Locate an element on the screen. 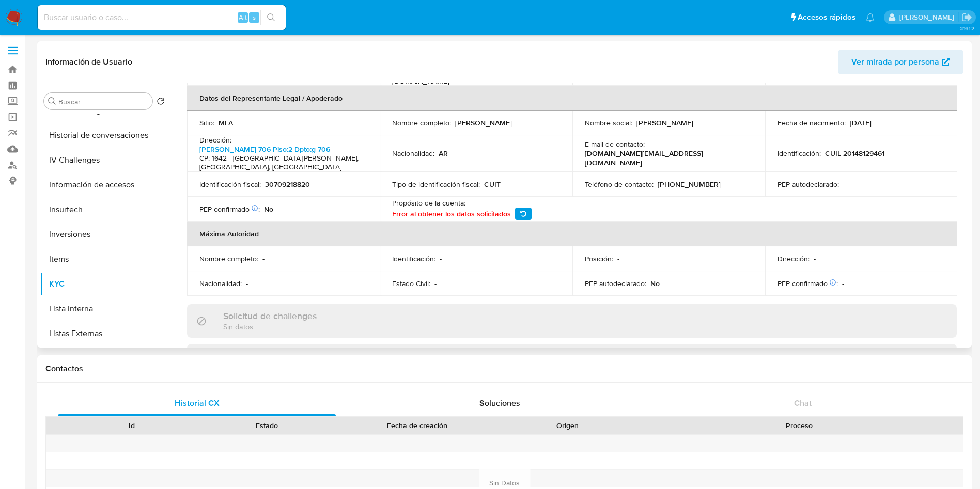 This screenshot has width=980, height=489. button: search-icon is located at coordinates (270, 17).